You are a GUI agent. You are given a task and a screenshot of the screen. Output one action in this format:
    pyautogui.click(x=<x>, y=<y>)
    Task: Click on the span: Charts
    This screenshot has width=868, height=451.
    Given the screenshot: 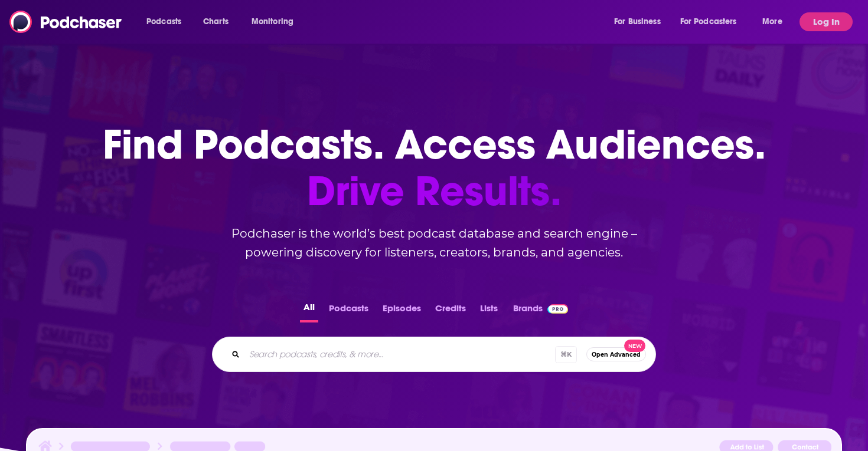 What is the action you would take?
    pyautogui.click(x=215, y=22)
    